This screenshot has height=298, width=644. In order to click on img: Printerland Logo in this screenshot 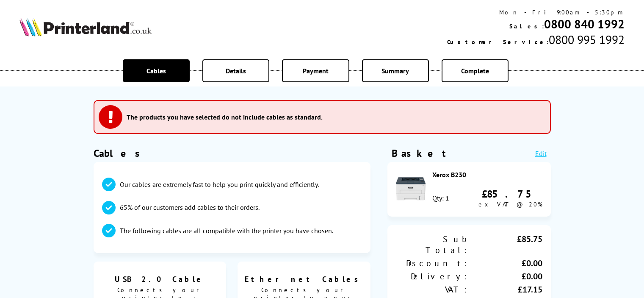, I will do `click(85, 27)`.